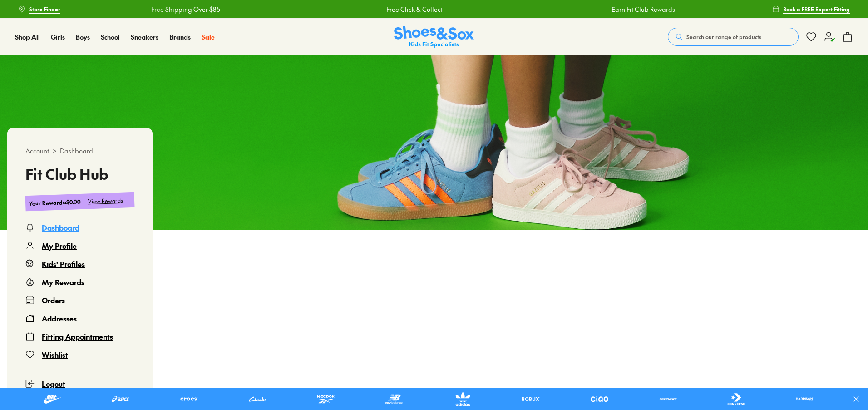 The image size is (868, 410). What do you see at coordinates (434, 37) in the screenshot?
I see `a: Shoes & Sox` at bounding box center [434, 37].